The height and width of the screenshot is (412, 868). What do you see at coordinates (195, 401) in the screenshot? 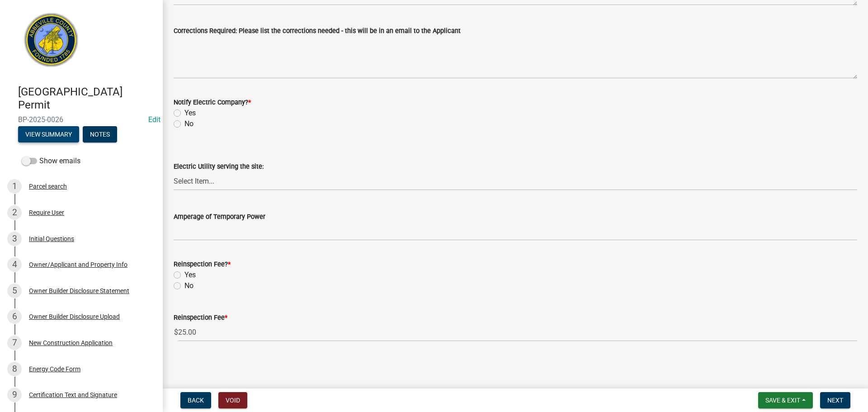
I see `span: Back` at bounding box center [195, 401].